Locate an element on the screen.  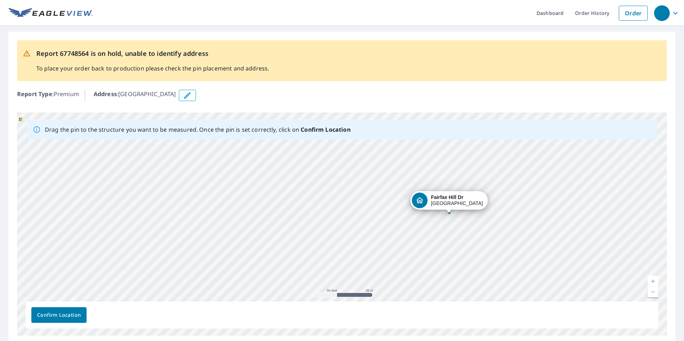
button: Confirm Location is located at coordinates (59, 315).